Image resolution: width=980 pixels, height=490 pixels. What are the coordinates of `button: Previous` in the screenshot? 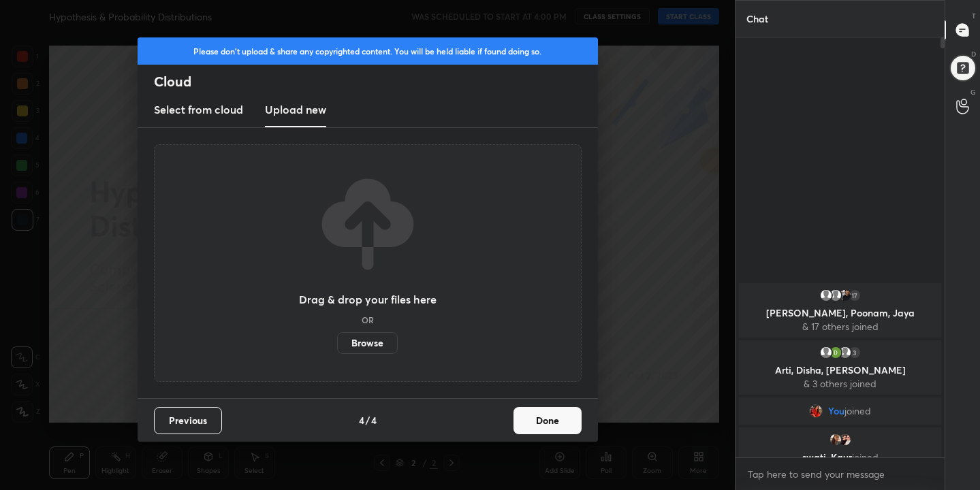 It's located at (188, 420).